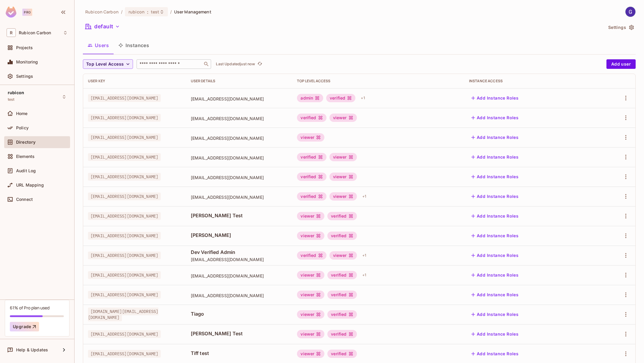  What do you see at coordinates (26, 142) in the screenshot?
I see `span: Directory` at bounding box center [26, 142].